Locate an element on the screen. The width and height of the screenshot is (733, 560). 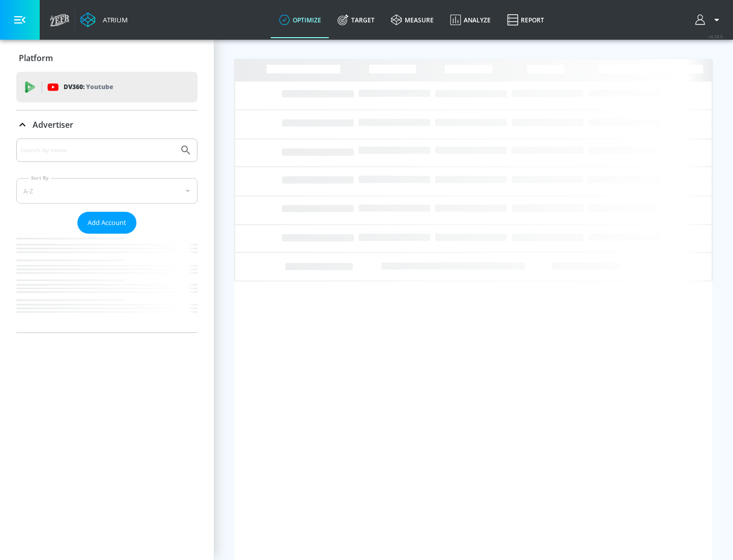
button: Add Account is located at coordinates (107, 222).